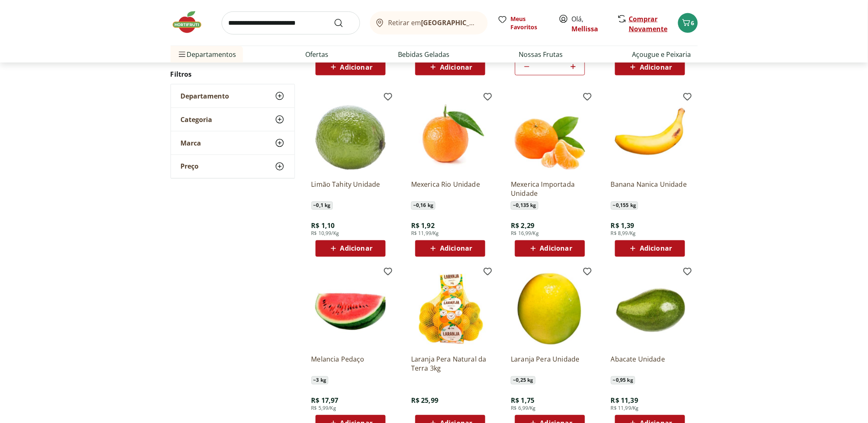 Image resolution: width=868 pixels, height=423 pixels. I want to click on span: 6, so click(694, 23).